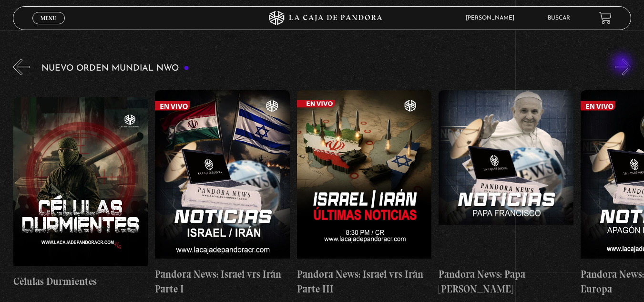 Image resolution: width=644 pixels, height=302 pixels. What do you see at coordinates (21, 67) in the screenshot?
I see `button: Previous` at bounding box center [21, 67].